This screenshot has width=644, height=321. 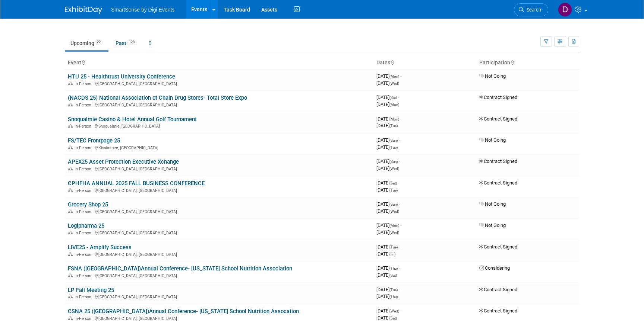 What do you see at coordinates (88, 205) in the screenshot?
I see `a: Grocery Shop 25` at bounding box center [88, 205].